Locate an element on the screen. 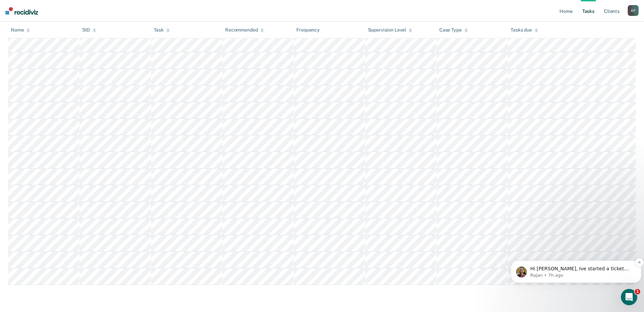 Image resolution: width=644 pixels, height=312 pixels. button: Dismiss notification is located at coordinates (131, 17).